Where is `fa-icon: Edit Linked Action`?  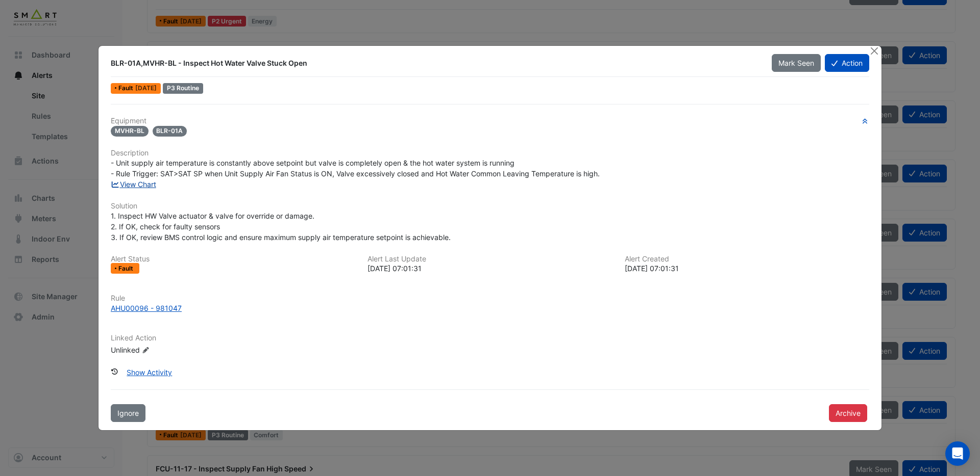 fa-icon: Edit Linked Action is located at coordinates (145, 350).